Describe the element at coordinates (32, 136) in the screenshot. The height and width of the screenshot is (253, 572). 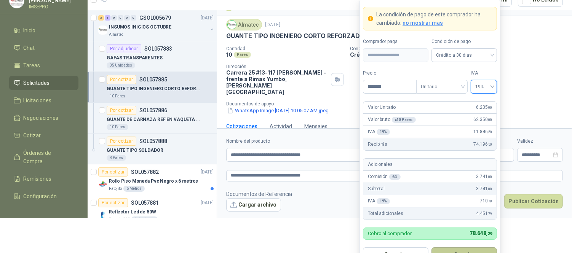
I see `span: Cotizar` at that location.